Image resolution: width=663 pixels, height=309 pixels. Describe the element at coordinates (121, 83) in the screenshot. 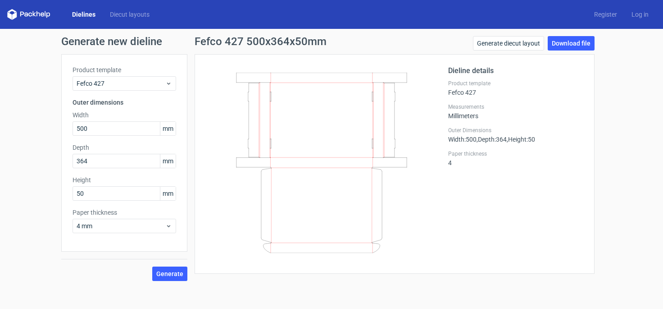

I see `span: Fefco 427` at that location.